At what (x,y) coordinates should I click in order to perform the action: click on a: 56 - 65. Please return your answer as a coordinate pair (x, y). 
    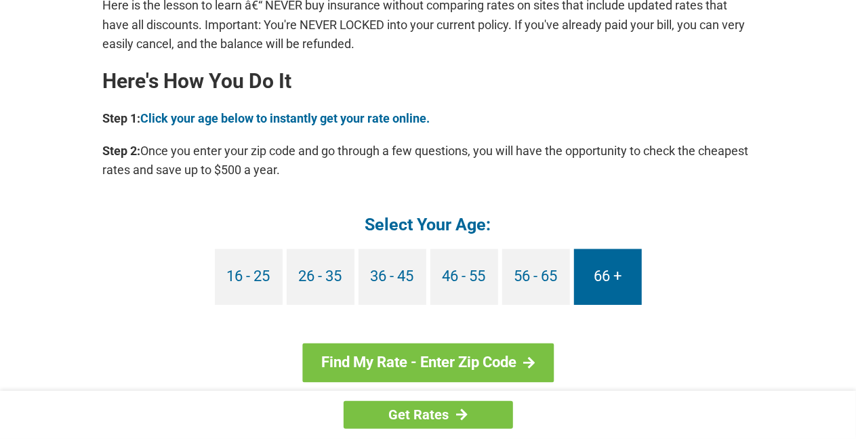
    Looking at the image, I should click on (536, 277).